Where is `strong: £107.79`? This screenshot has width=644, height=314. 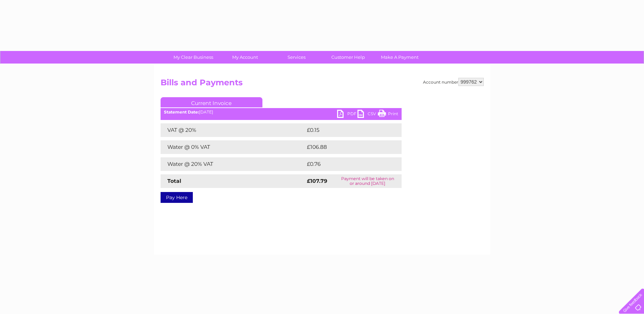 strong: £107.79 is located at coordinates (317, 181).